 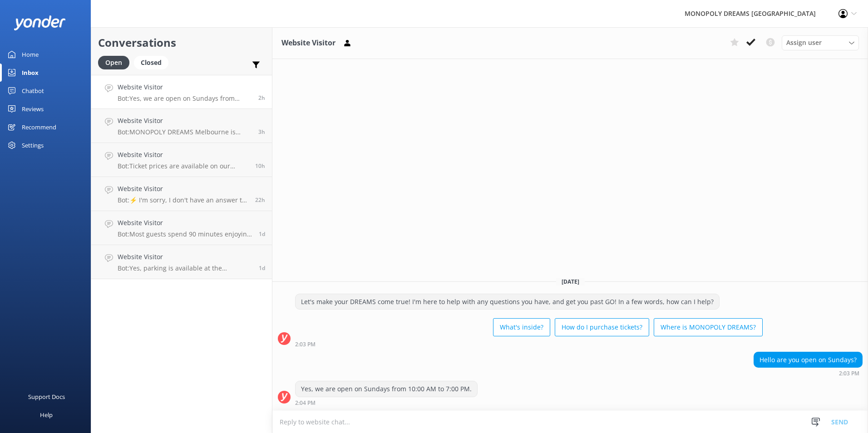 What do you see at coordinates (184, 99) in the screenshot?
I see `p: Bot: Yes, we are open on Sundays from 10:00 AM to 7:00 PM.` at bounding box center [184, 99].